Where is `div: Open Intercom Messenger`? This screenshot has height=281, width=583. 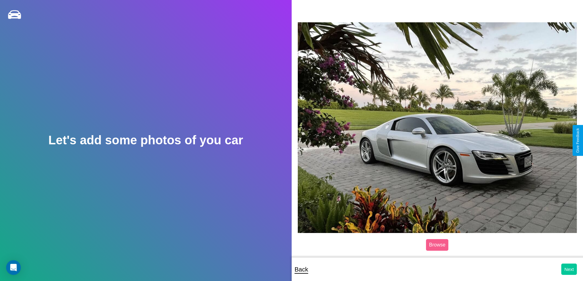
div: Open Intercom Messenger is located at coordinates (13, 268).